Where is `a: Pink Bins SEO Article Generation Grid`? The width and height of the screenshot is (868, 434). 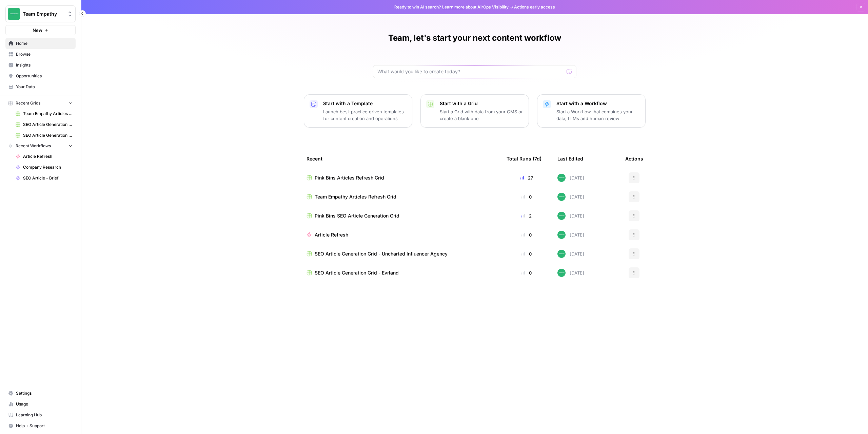
a: Pink Bins SEO Article Generation Grid is located at coordinates (401, 215).